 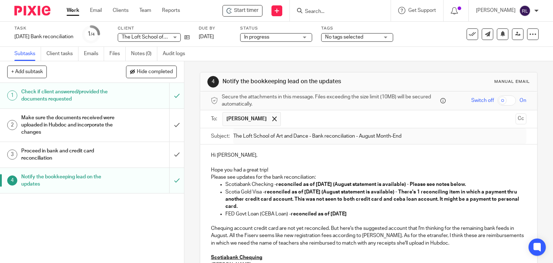 I want to click on div: August 2025 Bank reconciliation, so click(x=44, y=37).